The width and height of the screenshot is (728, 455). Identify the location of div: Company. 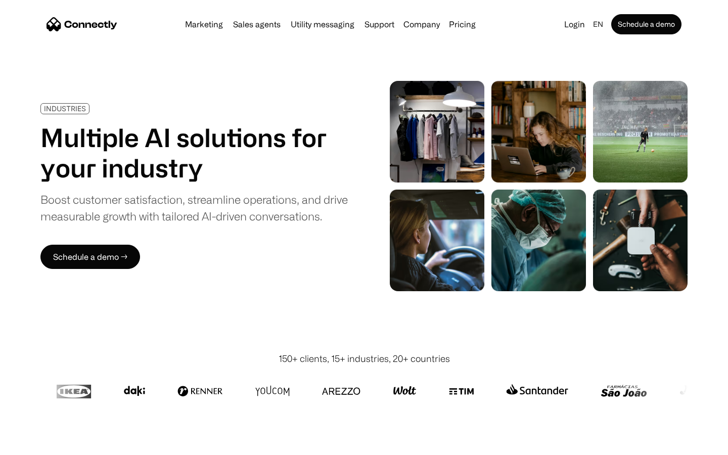
(422, 24).